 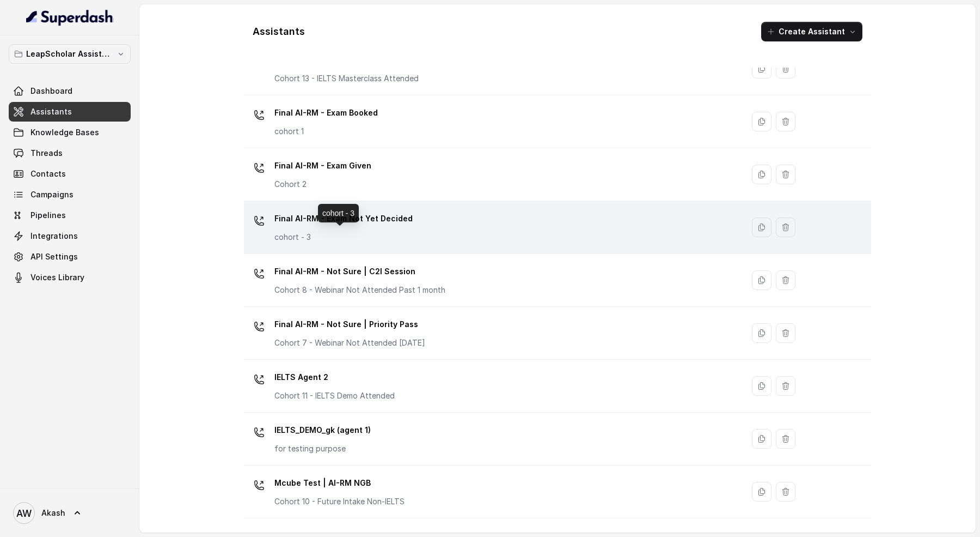 What do you see at coordinates (57, 278) in the screenshot?
I see `span: Voices Library` at bounding box center [57, 278].